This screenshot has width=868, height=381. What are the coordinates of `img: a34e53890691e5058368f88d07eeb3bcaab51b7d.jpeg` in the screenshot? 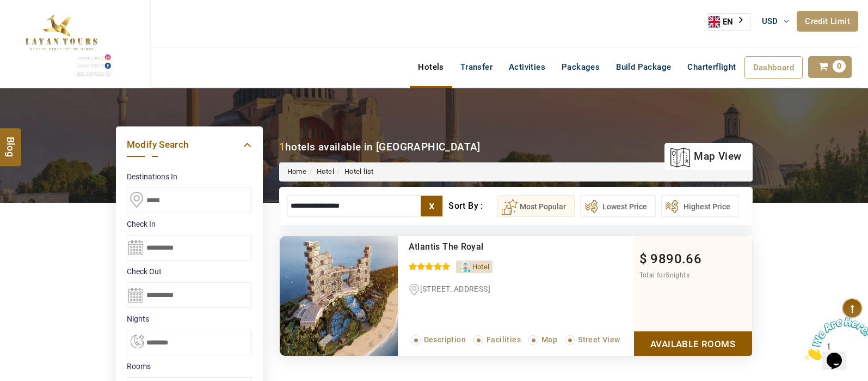 It's located at (338, 296).